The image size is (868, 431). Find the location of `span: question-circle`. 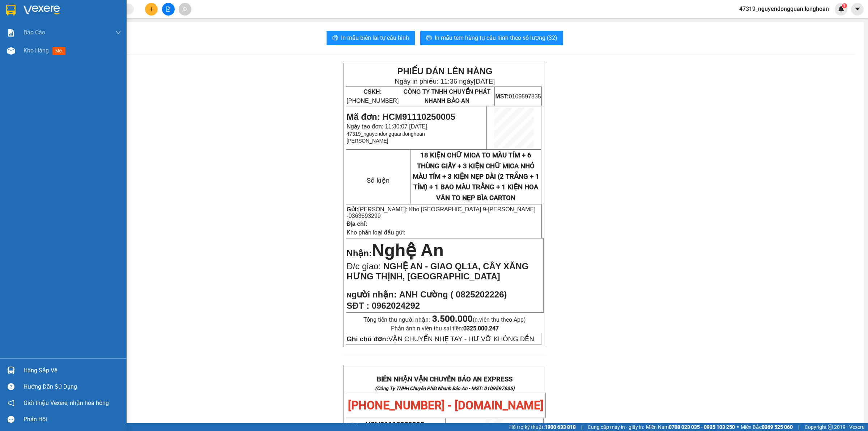

span: question-circle is located at coordinates (11, 387).